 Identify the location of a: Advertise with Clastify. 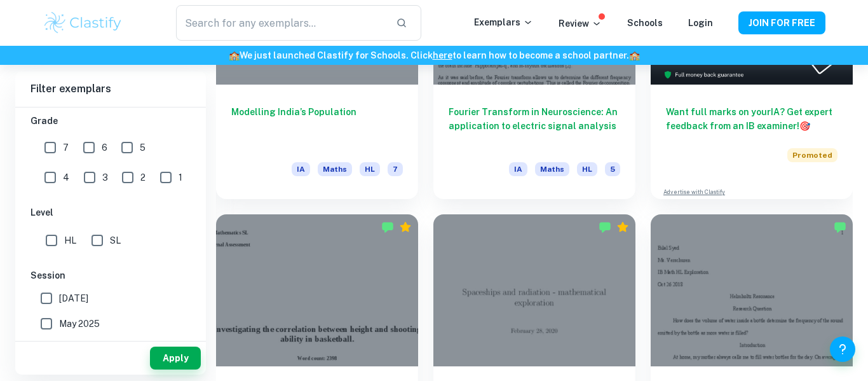
(694, 192).